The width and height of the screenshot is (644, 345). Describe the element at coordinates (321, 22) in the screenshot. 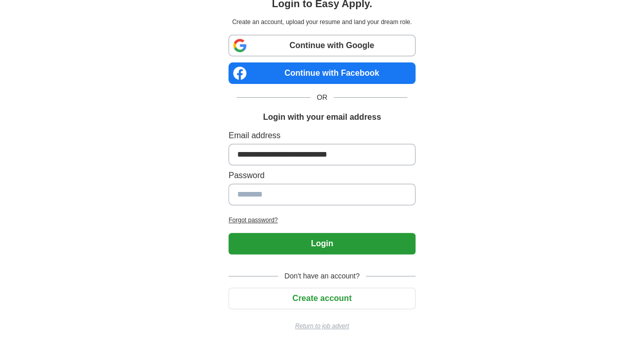

I see `p: Create an account, upload your resume and land your dream role.` at that location.